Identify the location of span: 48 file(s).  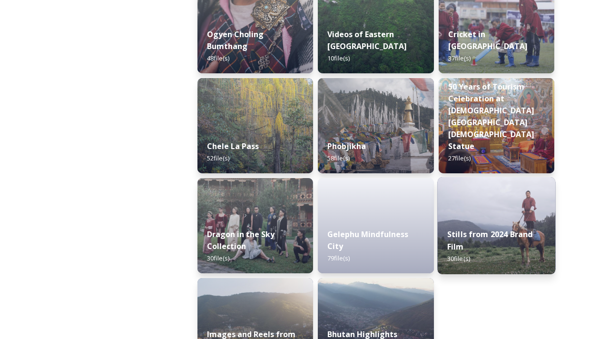
(218, 58).